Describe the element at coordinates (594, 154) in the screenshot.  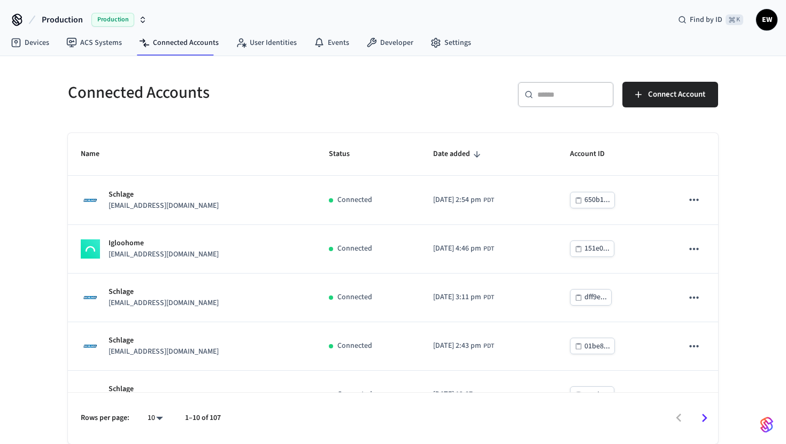
I see `span: Account ID` at that location.